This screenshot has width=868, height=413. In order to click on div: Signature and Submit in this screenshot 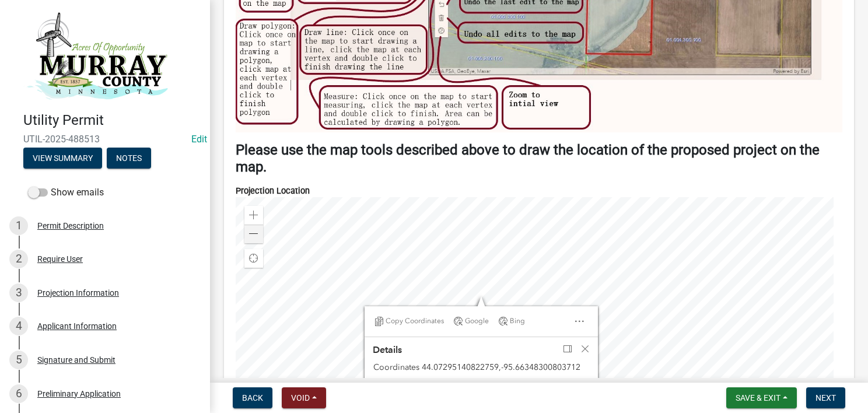, I will do `click(77, 360)`.